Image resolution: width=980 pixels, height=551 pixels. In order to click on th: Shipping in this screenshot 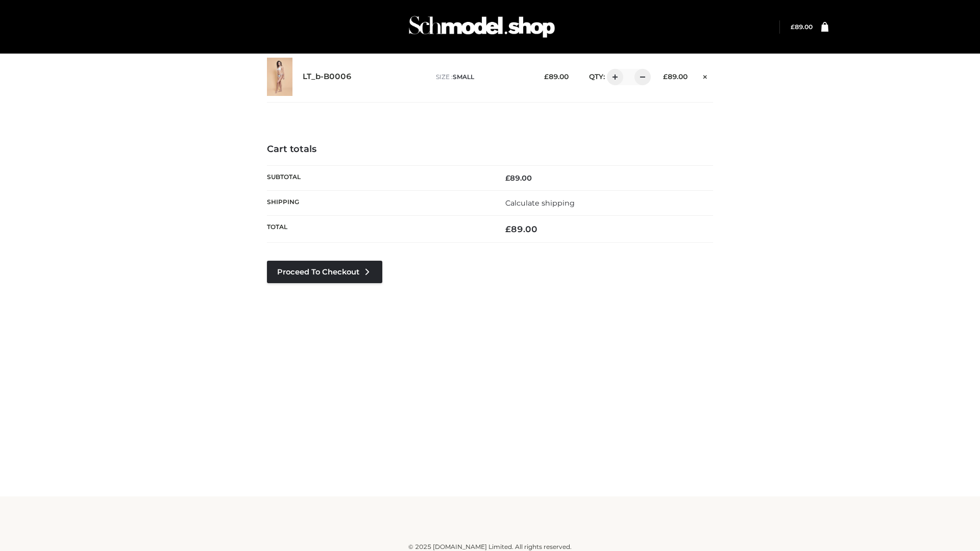, I will do `click(379, 203)`.